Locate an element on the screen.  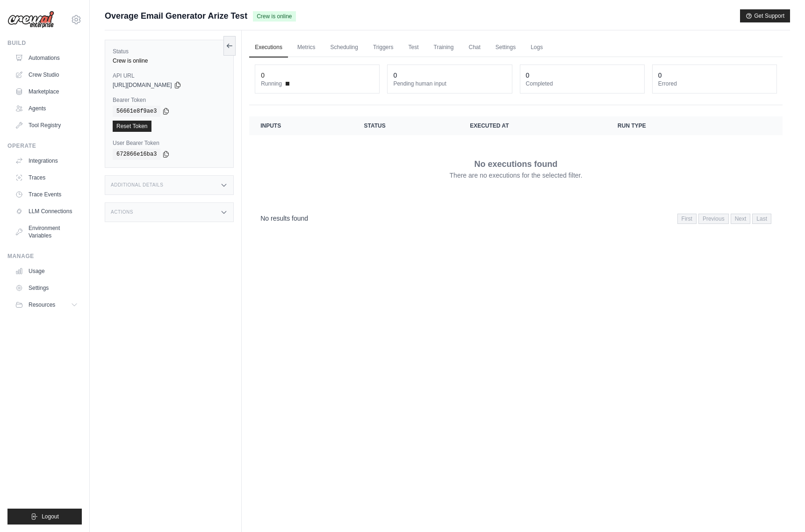
span: Previous is located at coordinates (713, 219).